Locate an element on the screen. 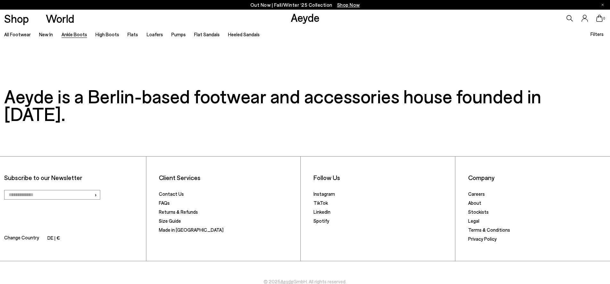 The height and width of the screenshot is (284, 610). span: 0 is located at coordinates (605, 18).